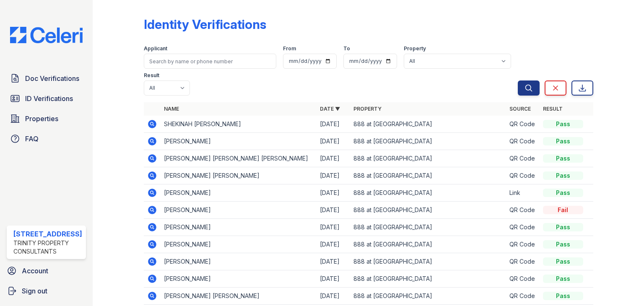 This screenshot has width=644, height=306. I want to click on span: Account, so click(34, 271).